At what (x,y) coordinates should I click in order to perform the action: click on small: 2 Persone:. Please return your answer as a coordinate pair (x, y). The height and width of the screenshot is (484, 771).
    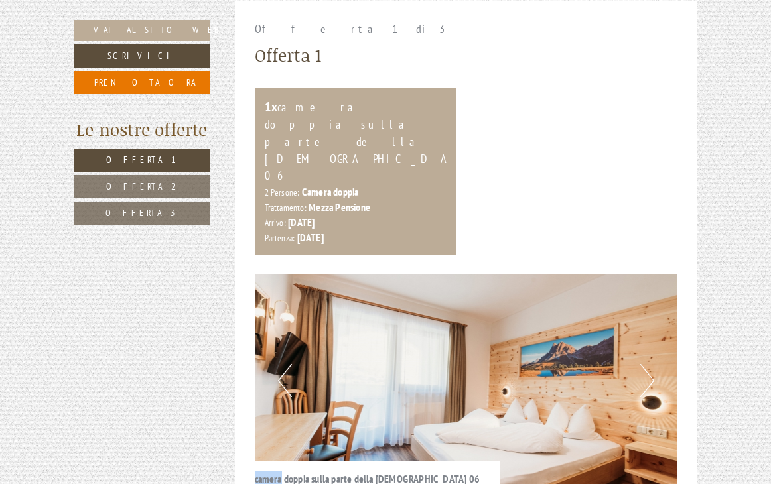
    Looking at the image, I should click on (282, 192).